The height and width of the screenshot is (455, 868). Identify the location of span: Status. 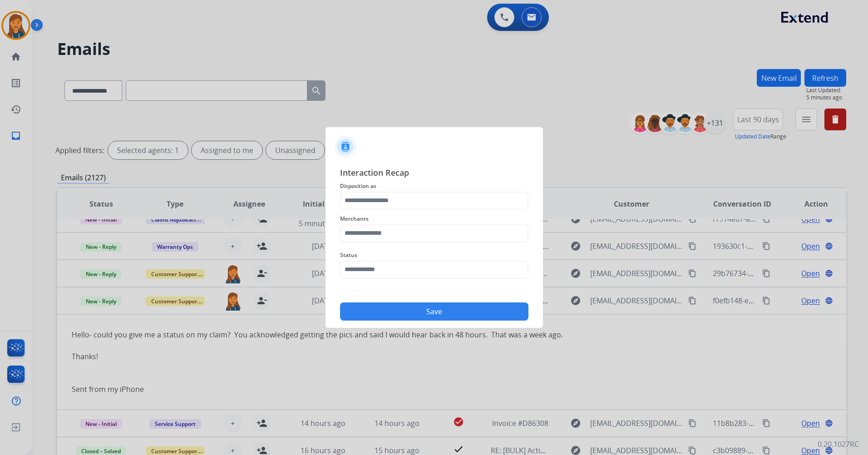
(434, 255).